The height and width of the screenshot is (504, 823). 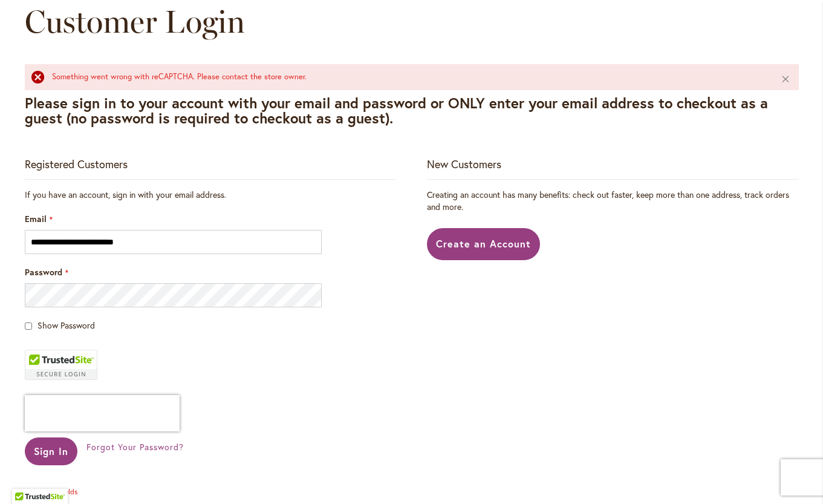 What do you see at coordinates (66, 325) in the screenshot?
I see `span: Show Password` at bounding box center [66, 325].